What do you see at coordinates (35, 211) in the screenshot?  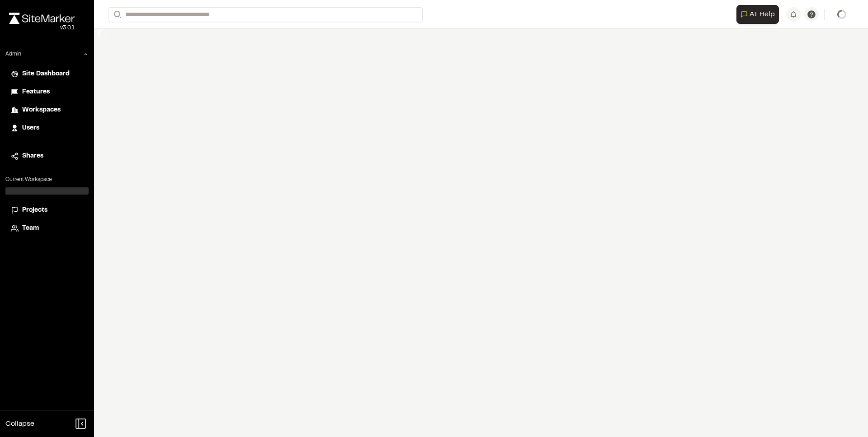 I see `span: Projects` at bounding box center [35, 211].